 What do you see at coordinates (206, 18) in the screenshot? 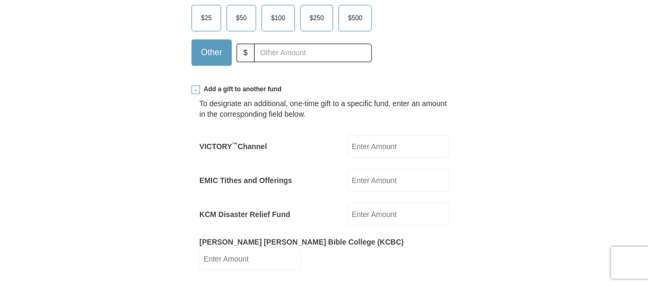
I see `span: $25` at bounding box center [206, 18].